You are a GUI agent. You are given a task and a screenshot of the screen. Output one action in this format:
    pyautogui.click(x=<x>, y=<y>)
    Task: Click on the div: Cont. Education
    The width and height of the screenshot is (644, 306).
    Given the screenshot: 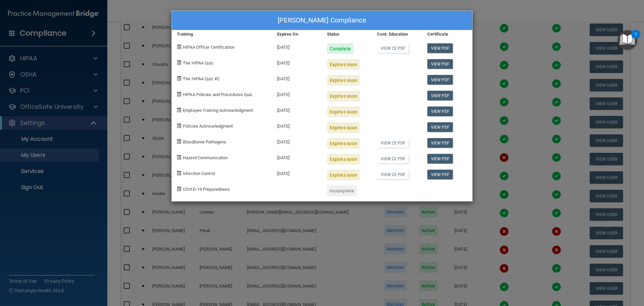 What is the action you would take?
    pyautogui.click(x=397, y=34)
    